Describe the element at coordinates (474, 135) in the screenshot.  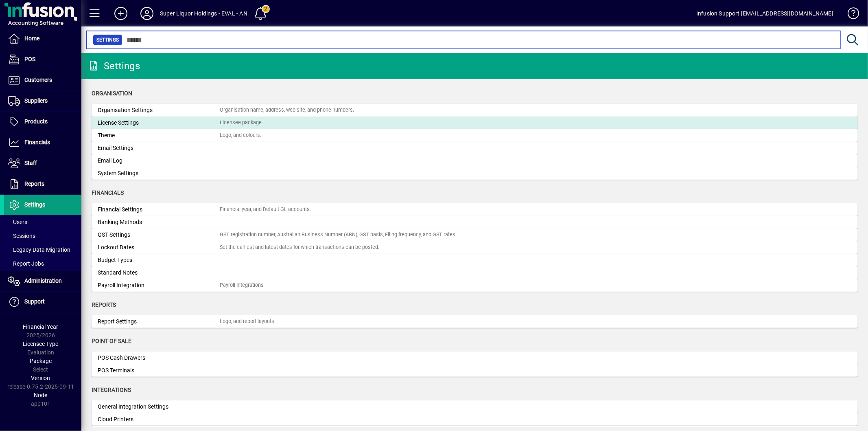
I see `a: ThemeLogo, and colours.` at that location.